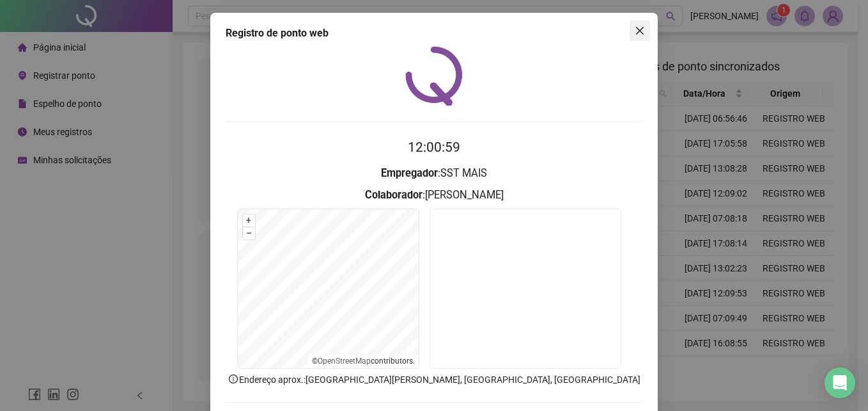 Image resolution: width=868 pixels, height=411 pixels. What do you see at coordinates (409, 173) in the screenshot?
I see `strong: Empregador` at bounding box center [409, 173].